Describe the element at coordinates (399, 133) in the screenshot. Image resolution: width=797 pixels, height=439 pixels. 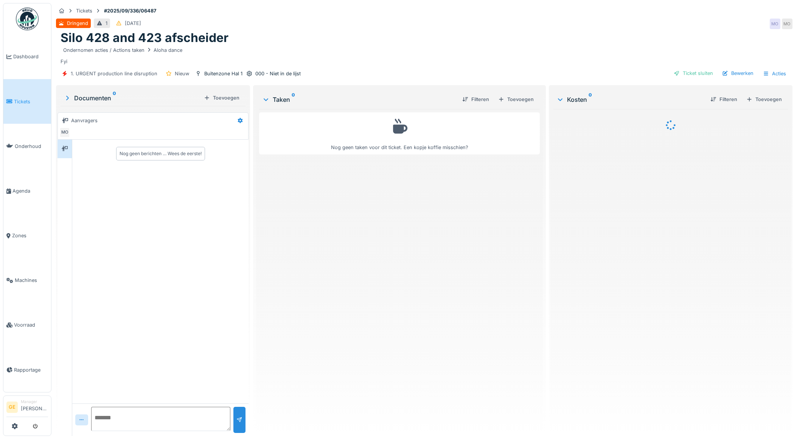
I see `div: Nog geen taken voor dit ticket. Een kopje koffie misschien?` at that location.